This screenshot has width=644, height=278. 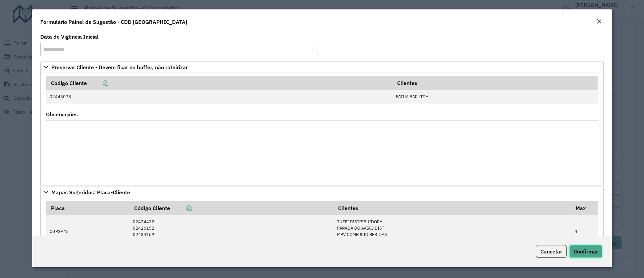 I want to click on th: Max, so click(x=585, y=208).